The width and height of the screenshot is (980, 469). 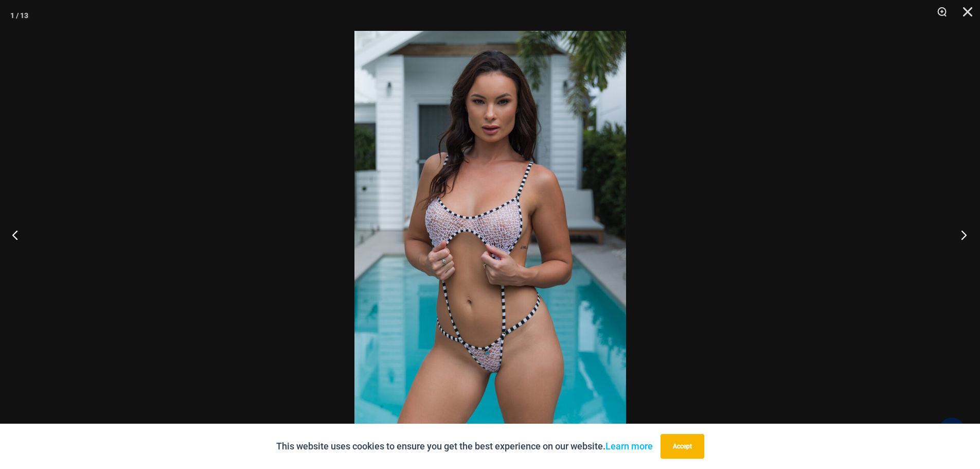 I want to click on button: Accept, so click(x=683, y=446).